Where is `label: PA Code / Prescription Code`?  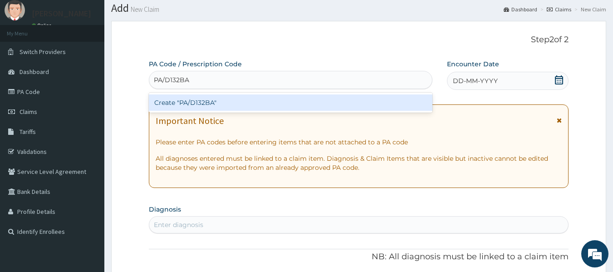 label: PA Code / Prescription Code is located at coordinates (195, 64).